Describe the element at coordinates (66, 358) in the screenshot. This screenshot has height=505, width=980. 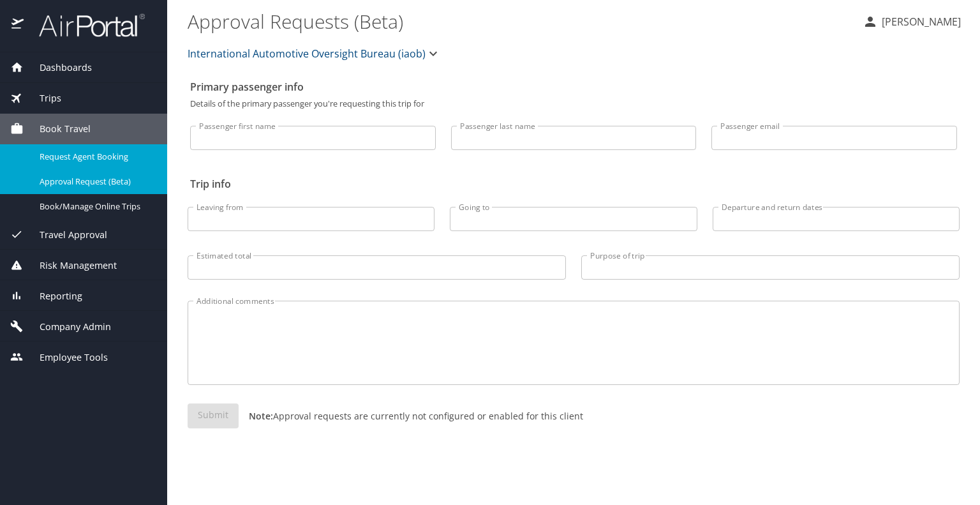
I see `span: Employee Tools` at that location.